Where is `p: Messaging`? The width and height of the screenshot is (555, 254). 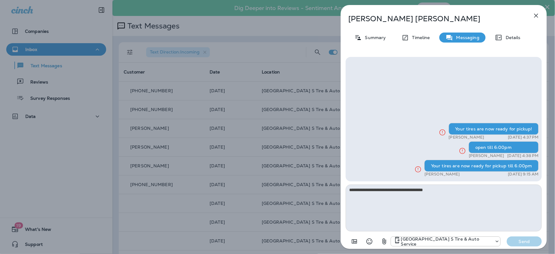
p: Messaging is located at coordinates (466, 37).